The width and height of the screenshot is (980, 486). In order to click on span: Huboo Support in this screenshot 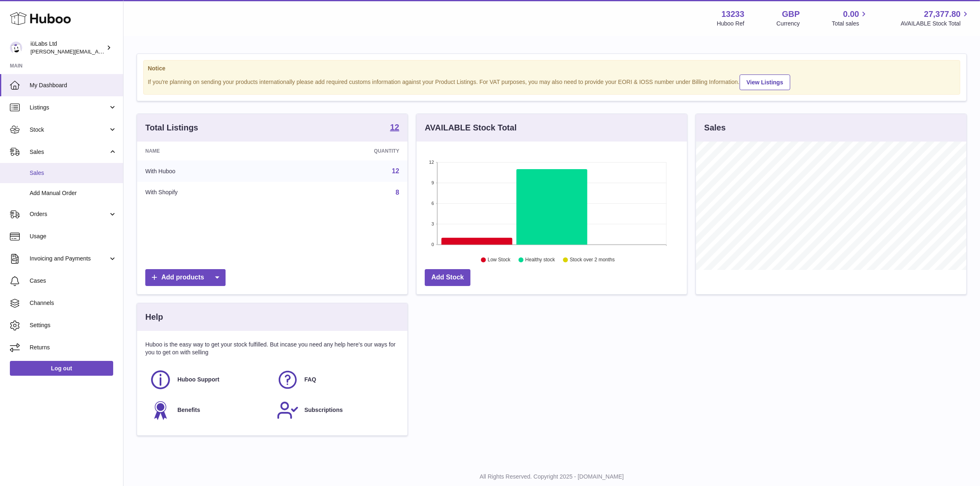, I will do `click(198, 379)`.